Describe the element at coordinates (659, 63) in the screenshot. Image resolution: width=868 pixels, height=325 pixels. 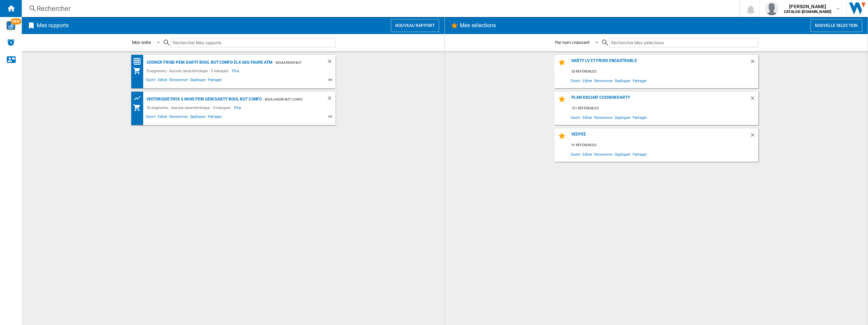
I see `div: DARTY LV et froid ENCASTRABLE` at that location.